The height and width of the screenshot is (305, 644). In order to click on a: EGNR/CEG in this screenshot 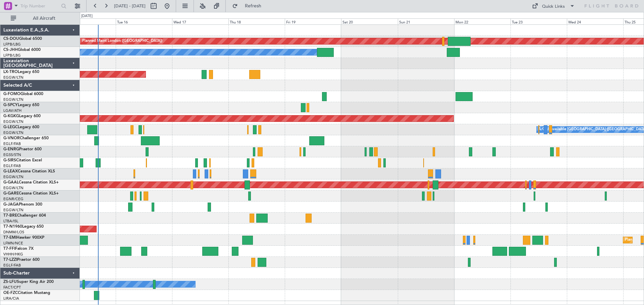, I will do `click(13, 199)`.